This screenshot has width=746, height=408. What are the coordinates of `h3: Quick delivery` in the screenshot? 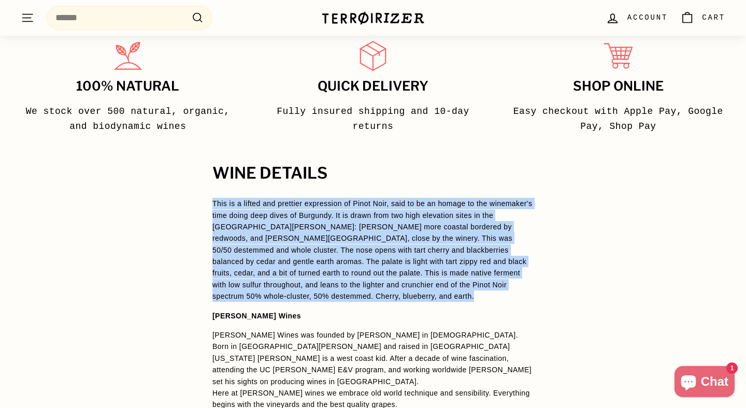 It's located at (372, 86).